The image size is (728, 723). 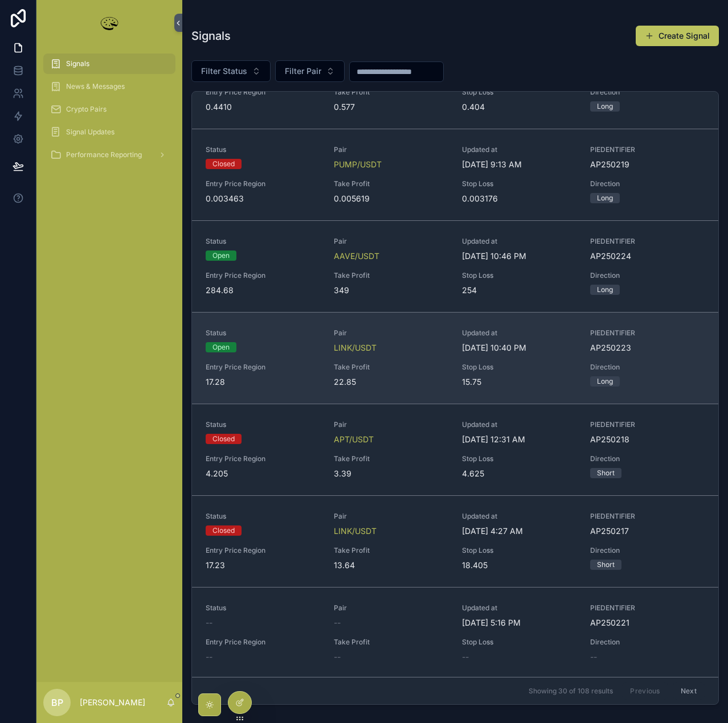 I want to click on span: 18.405, so click(x=519, y=565).